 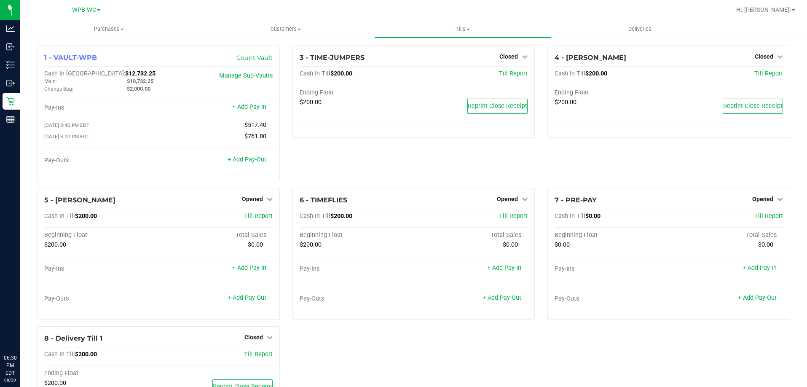 What do you see at coordinates (11, 29) in the screenshot?
I see `inline-svg: Analytics` at bounding box center [11, 29].